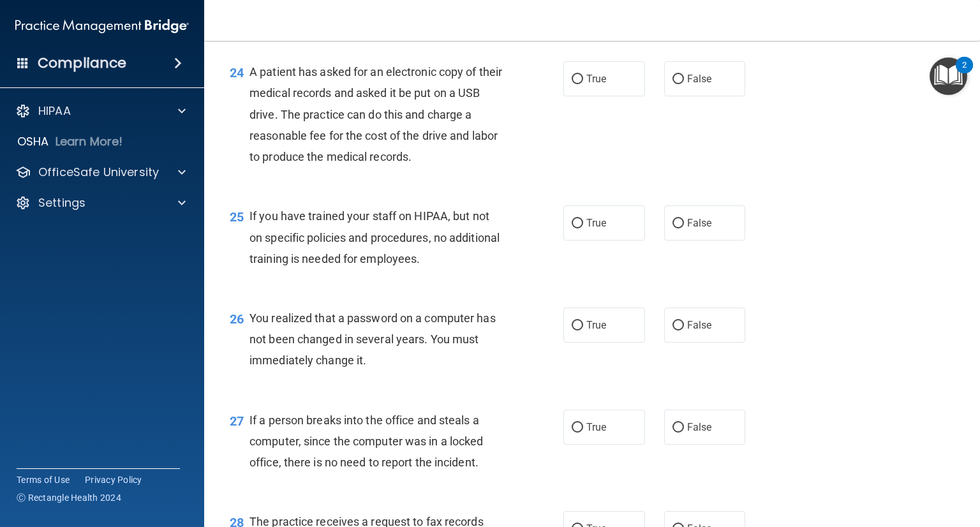 Image resolution: width=980 pixels, height=527 pixels. I want to click on button: Open Resource Center, 2 new notifications, so click(948, 76).